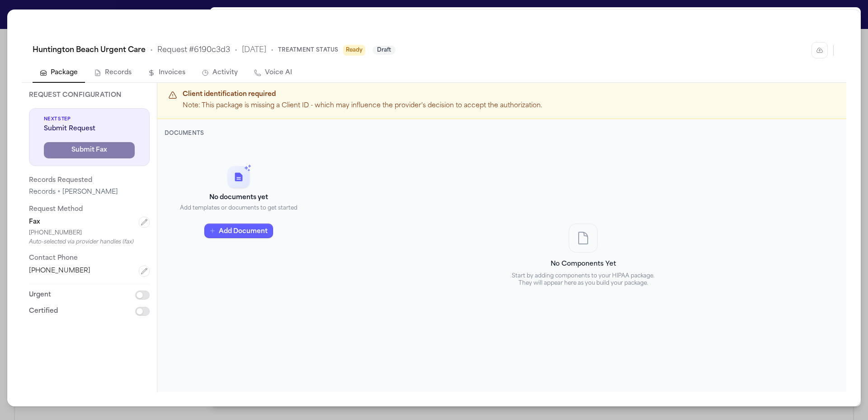  I want to click on p: Start by adding components to your HIPAA package. They will appear here as you build your package., so click(583, 280).